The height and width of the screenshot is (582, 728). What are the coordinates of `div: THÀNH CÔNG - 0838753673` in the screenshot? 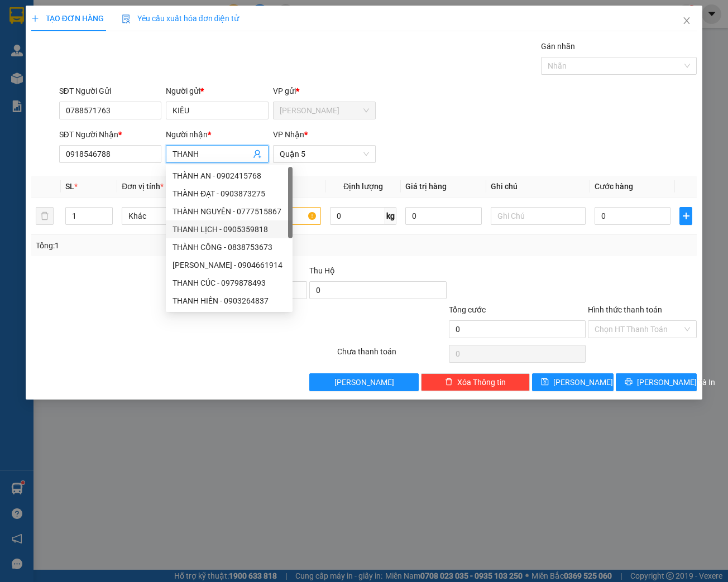 It's located at (229, 247).